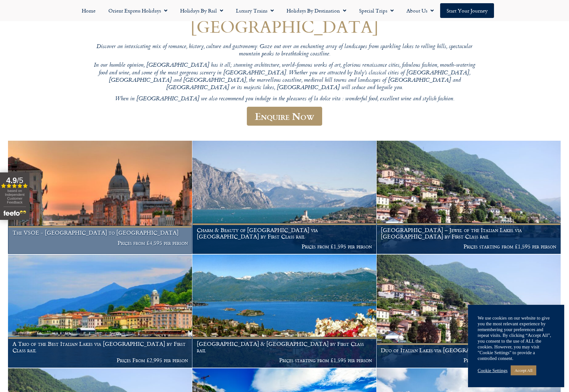 The width and height of the screenshot is (569, 392). Describe the element at coordinates (467, 11) in the screenshot. I see `a: Start your Journey` at that location.